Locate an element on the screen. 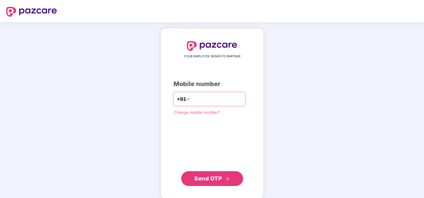 The image size is (424, 198). span: +91 is located at coordinates (181, 99).